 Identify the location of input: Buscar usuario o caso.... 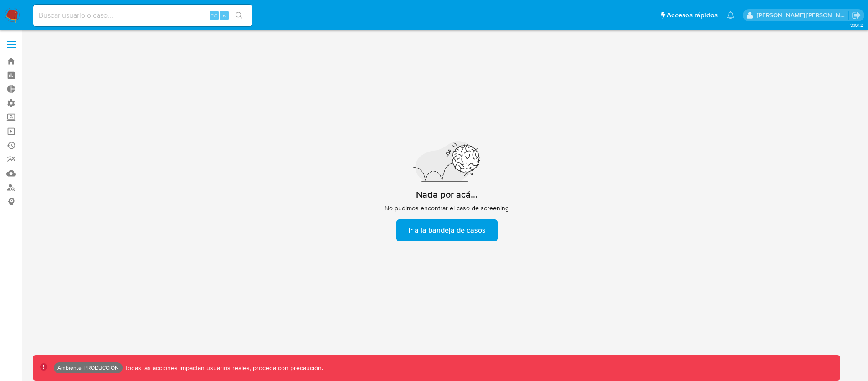
(143, 16).